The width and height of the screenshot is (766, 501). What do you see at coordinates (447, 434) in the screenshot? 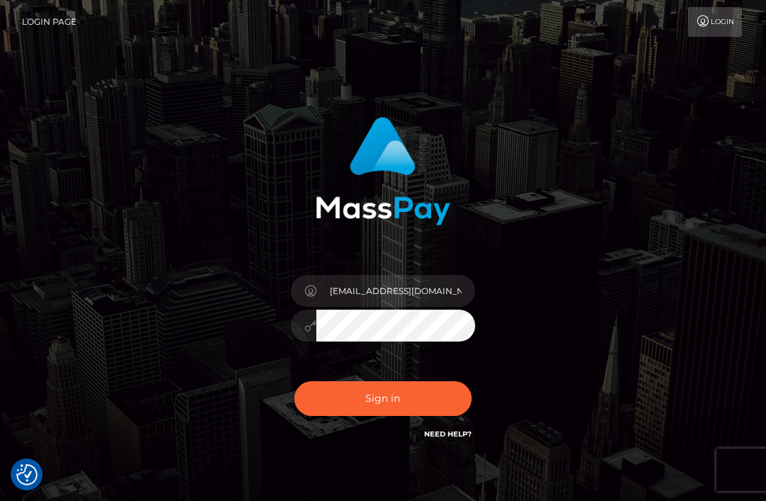
I see `a: Need Help?` at bounding box center [447, 434].